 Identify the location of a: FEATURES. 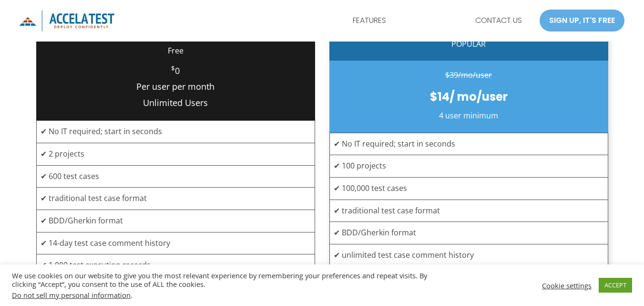
(369, 20).